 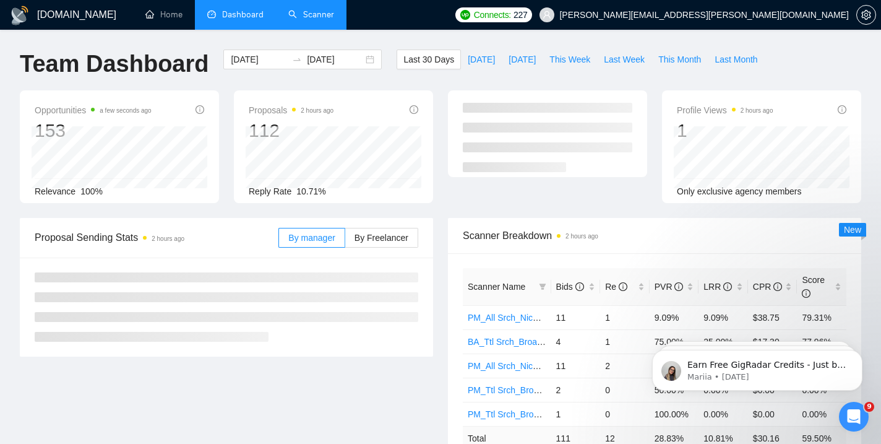 What do you see at coordinates (570, 59) in the screenshot?
I see `button: This Week` at bounding box center [570, 59].